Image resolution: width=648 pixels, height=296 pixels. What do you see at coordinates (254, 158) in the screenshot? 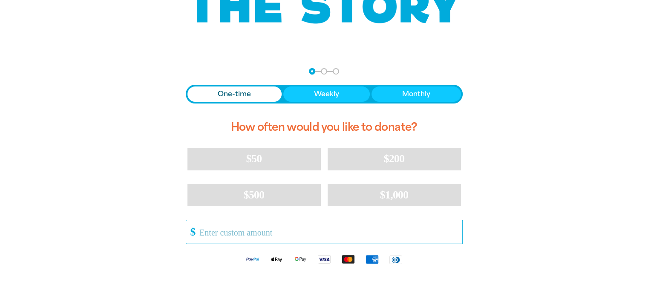
I see `span: $50` at bounding box center [254, 158].